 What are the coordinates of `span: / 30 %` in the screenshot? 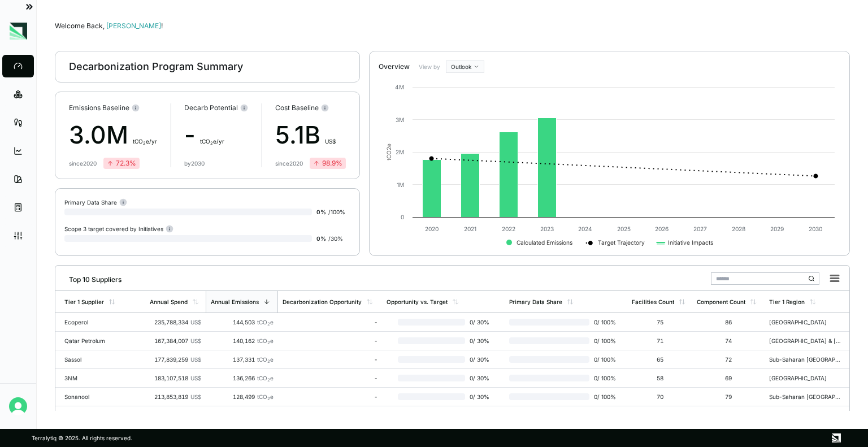 It's located at (336, 239).